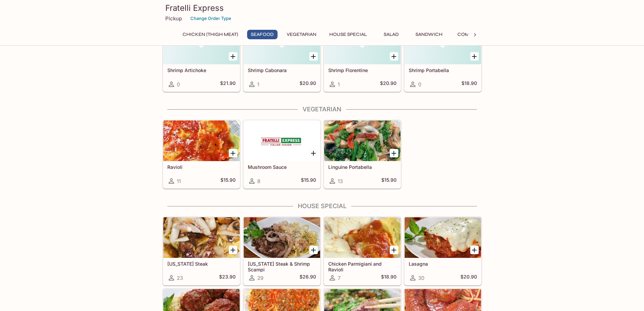 The height and width of the screenshot is (311, 644). I want to click on h5: Ravioli, so click(202, 167).